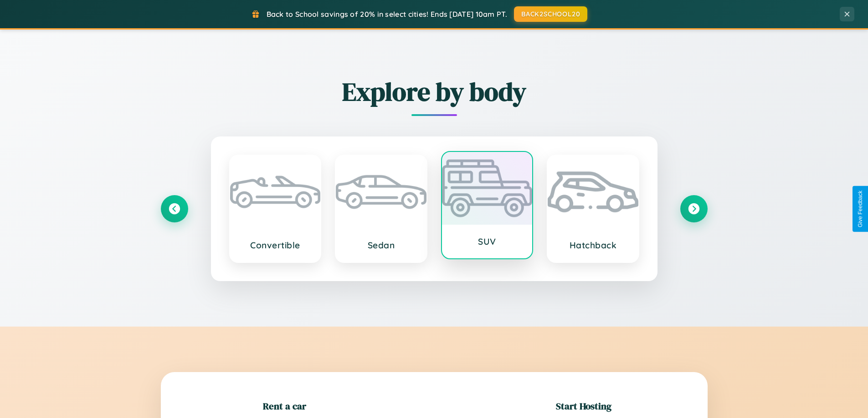  What do you see at coordinates (860, 209) in the screenshot?
I see `div: Give Feedback` at bounding box center [860, 209].